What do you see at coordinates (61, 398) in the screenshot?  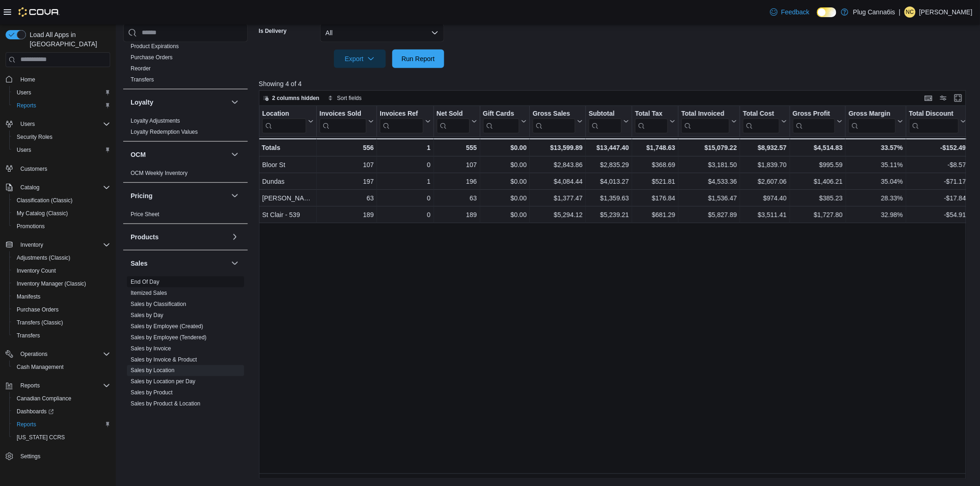 I see `button: Canadian Compliance` at bounding box center [61, 398].